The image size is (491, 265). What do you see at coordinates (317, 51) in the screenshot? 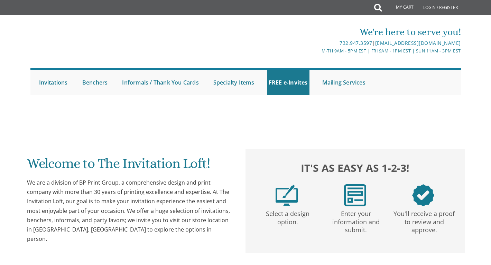
I see `div: M-Th 9am - 5pm EST | Fri 9am - 1pm EST | Sun 11am - 3pm EST` at bounding box center [317, 51].